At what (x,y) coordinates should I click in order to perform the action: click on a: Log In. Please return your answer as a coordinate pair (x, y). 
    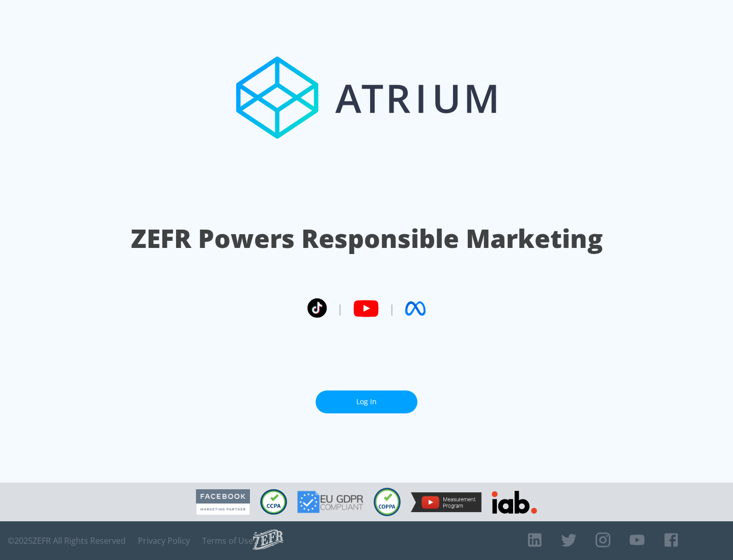
    Looking at the image, I should click on (366, 402).